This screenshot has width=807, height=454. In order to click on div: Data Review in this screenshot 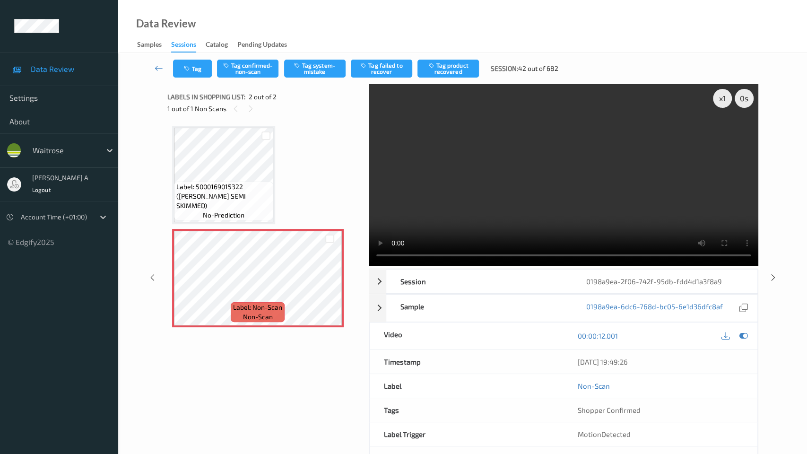, I will do `click(166, 24)`.